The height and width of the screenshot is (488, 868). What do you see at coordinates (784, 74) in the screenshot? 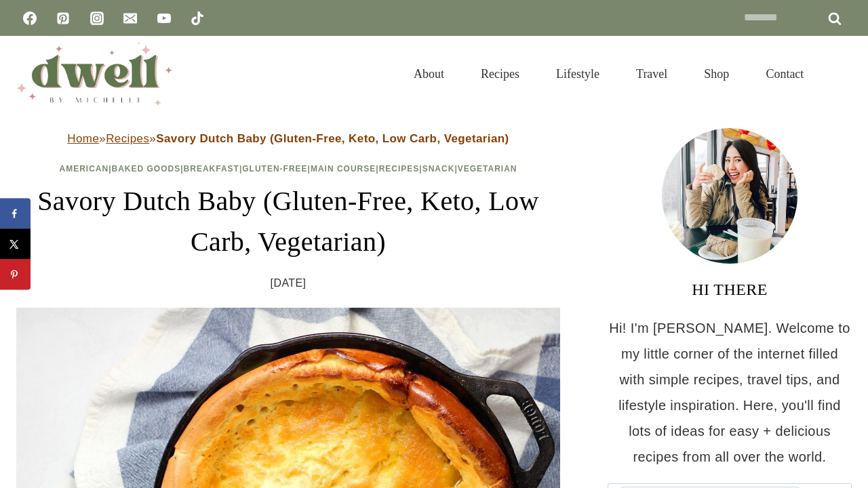
I see `a: Contact` at bounding box center [784, 74].